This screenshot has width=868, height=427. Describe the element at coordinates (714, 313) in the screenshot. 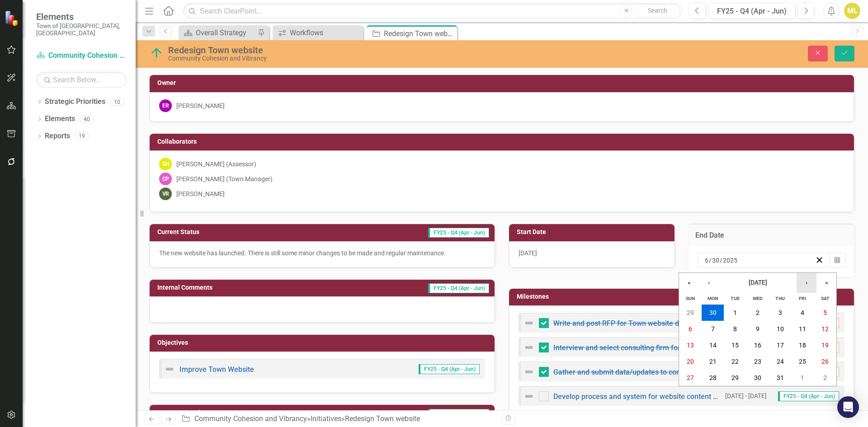

I see `button: June 30, 2025` at that location.